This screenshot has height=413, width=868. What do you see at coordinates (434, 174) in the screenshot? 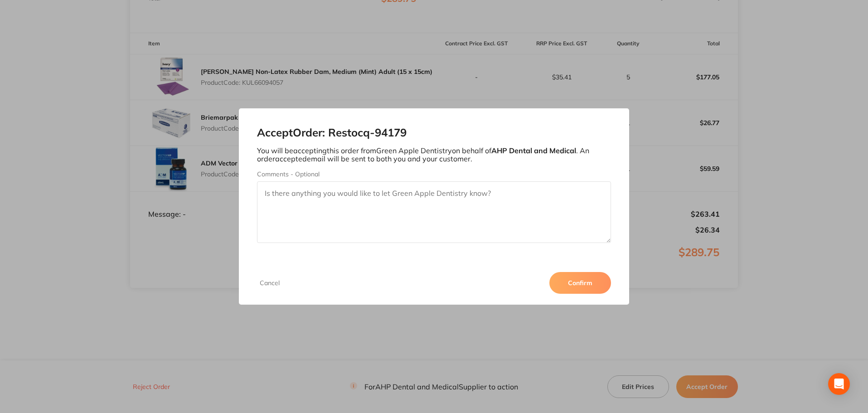
I see `label: Comments - Optional` at bounding box center [434, 174].